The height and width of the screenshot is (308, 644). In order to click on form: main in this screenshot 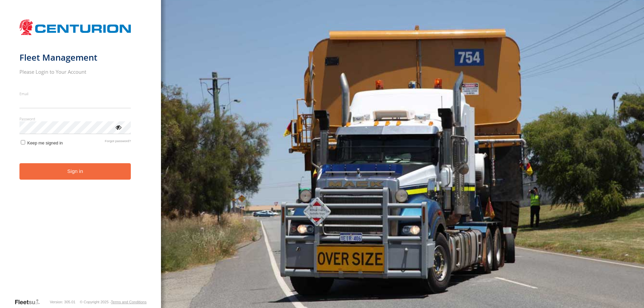, I will do `click(80, 157)`.